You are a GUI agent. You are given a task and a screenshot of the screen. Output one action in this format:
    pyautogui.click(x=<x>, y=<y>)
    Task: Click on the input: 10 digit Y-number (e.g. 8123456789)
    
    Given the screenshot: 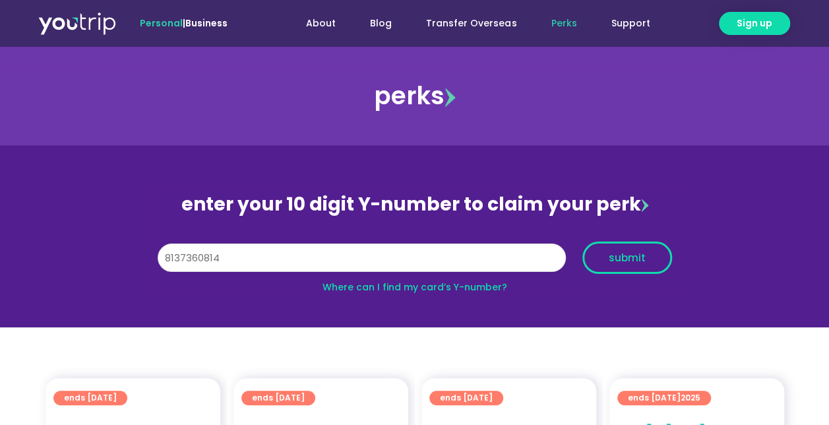 What is the action you would take?
    pyautogui.click(x=362, y=258)
    